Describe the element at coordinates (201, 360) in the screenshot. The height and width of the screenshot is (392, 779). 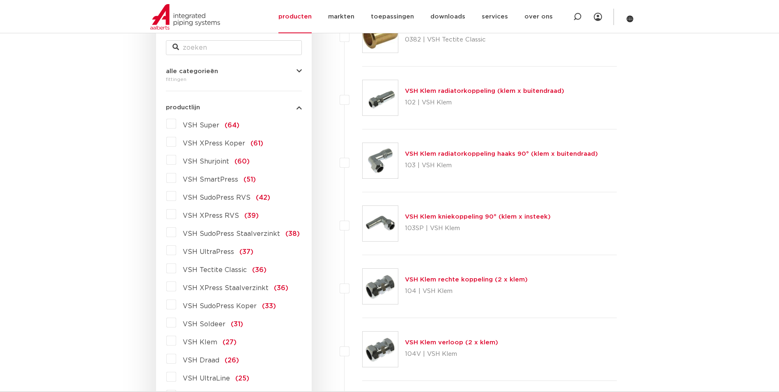
I see `span: VSH Draad` at that location.